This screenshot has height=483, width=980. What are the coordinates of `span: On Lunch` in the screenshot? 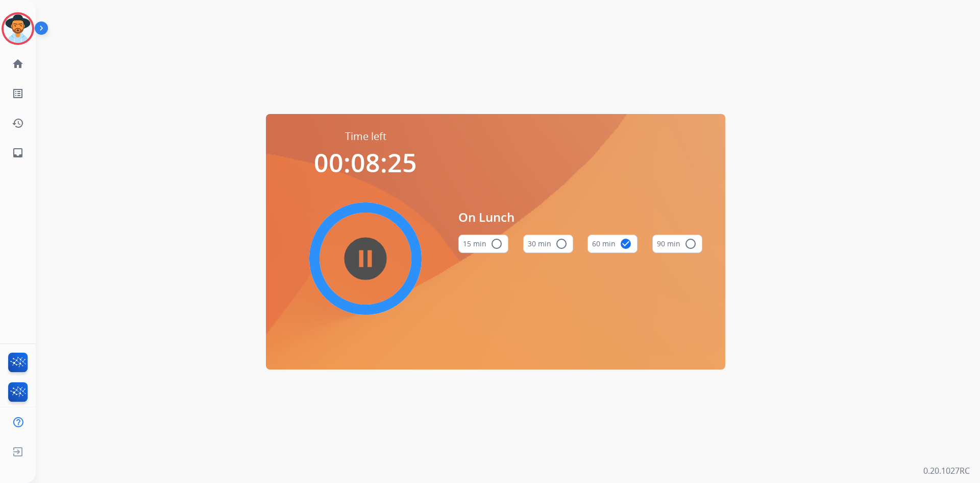 It's located at (580, 217).